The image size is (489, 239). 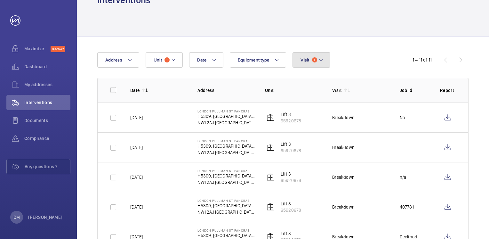 What do you see at coordinates (403, 118) in the screenshot?
I see `p: No` at bounding box center [403, 118].